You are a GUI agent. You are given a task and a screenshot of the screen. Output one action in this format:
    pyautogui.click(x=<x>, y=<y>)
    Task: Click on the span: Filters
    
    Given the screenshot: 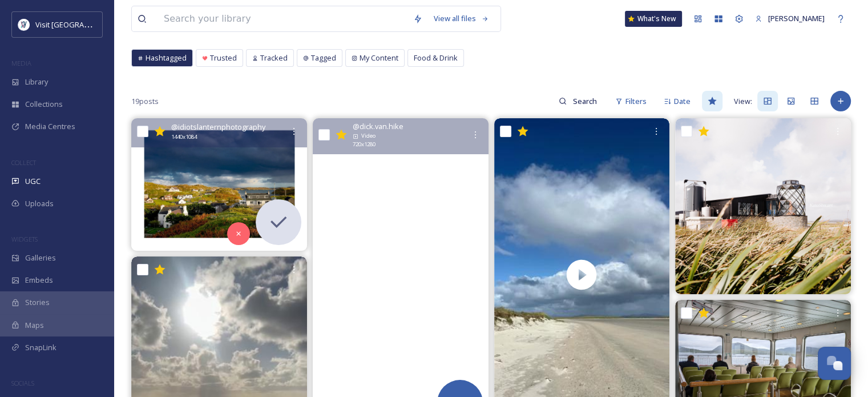 What is the action you would take?
    pyautogui.click(x=636, y=101)
    